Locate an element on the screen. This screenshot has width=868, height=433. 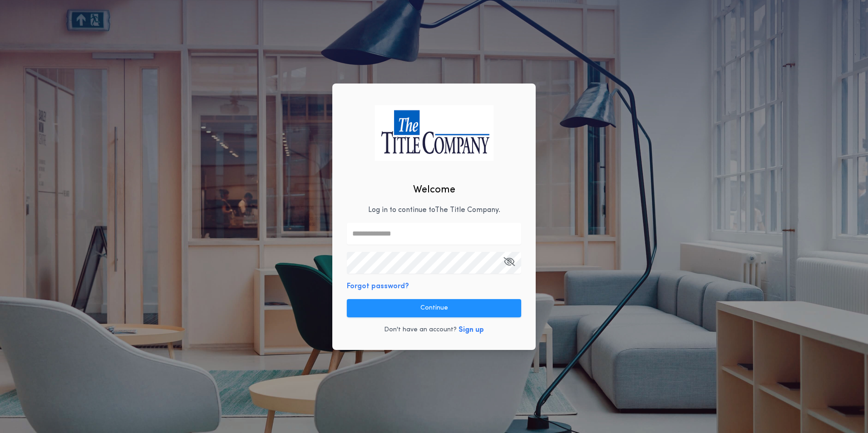
p: Log in to continue to The Title Company . is located at coordinates (434, 211).